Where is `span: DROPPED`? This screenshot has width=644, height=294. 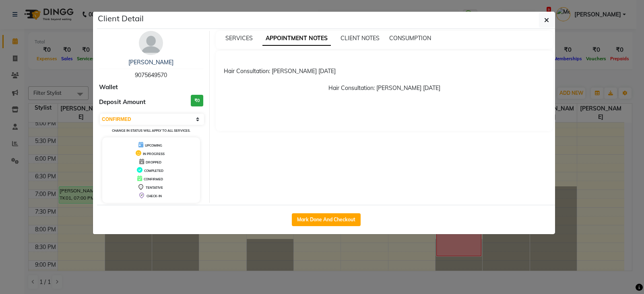
span: DROPPED is located at coordinates (153, 162).